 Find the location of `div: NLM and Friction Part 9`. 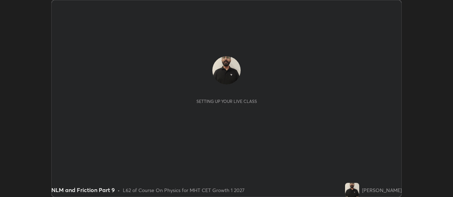

div: NLM and Friction Part 9 is located at coordinates (83, 190).